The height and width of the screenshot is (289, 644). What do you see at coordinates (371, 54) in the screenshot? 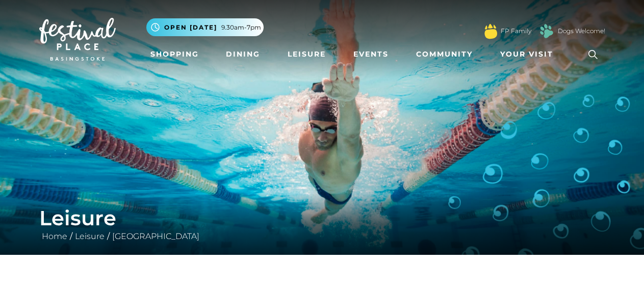
I see `a: Events` at bounding box center [371, 54].